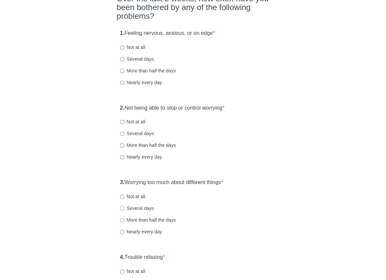 This screenshot has width=386, height=280. What do you see at coordinates (171, 183) in the screenshot?
I see `label: Worrying too much about different things` at bounding box center [171, 183].